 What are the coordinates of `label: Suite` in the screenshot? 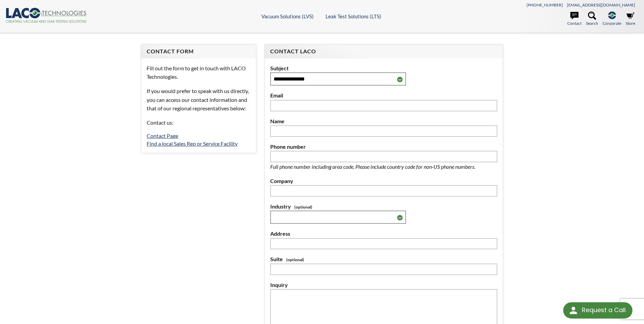 It's located at (384, 259).